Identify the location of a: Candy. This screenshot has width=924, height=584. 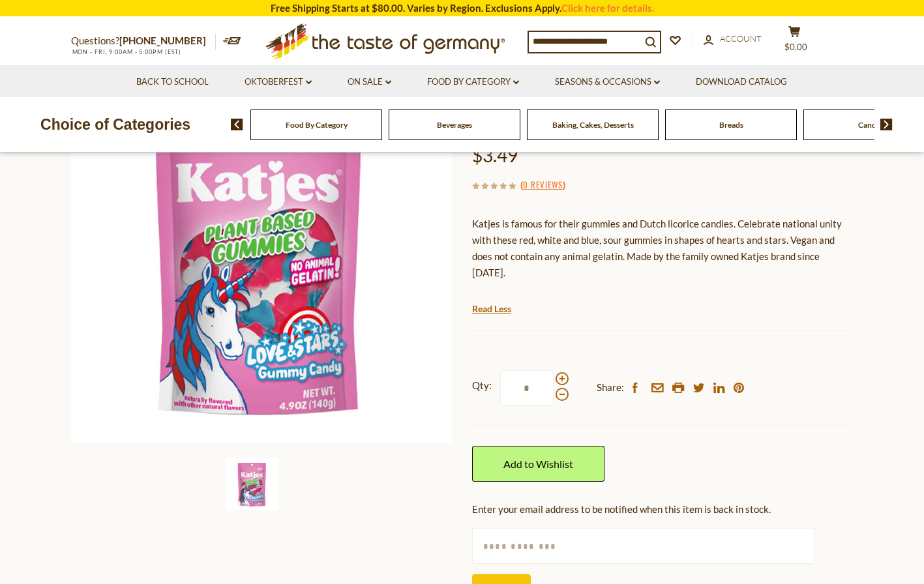
(870, 125).